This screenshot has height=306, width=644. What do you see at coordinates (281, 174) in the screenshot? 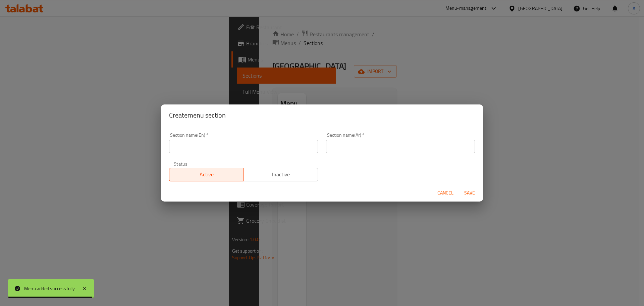
I see `span: Inactive` at bounding box center [281, 174].